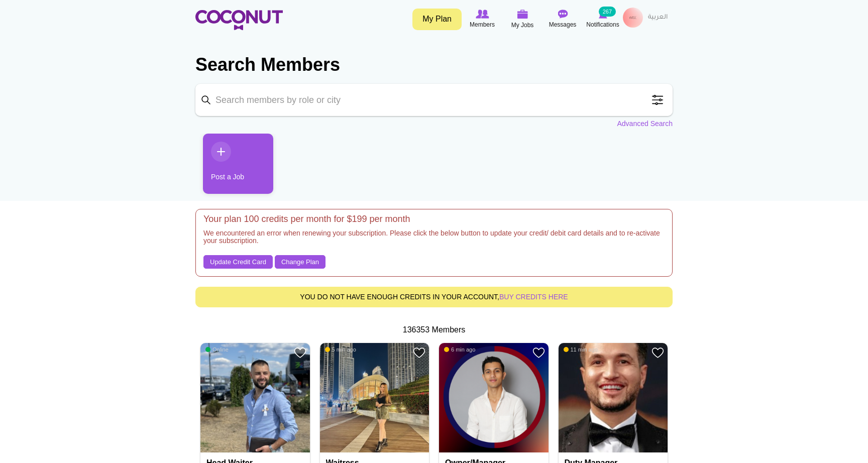 The height and width of the screenshot is (463, 868). What do you see at coordinates (300, 262) in the screenshot?
I see `a: Change Plan` at bounding box center [300, 262].